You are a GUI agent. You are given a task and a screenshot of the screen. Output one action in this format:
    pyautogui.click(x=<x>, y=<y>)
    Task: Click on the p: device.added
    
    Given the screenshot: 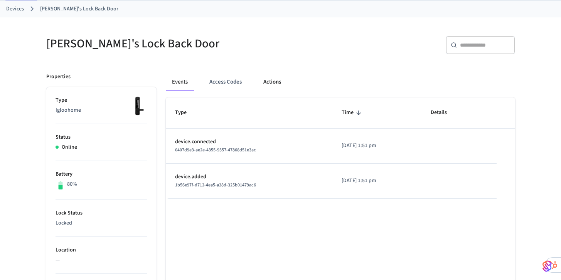 What is the action you would take?
    pyautogui.click(x=249, y=177)
    